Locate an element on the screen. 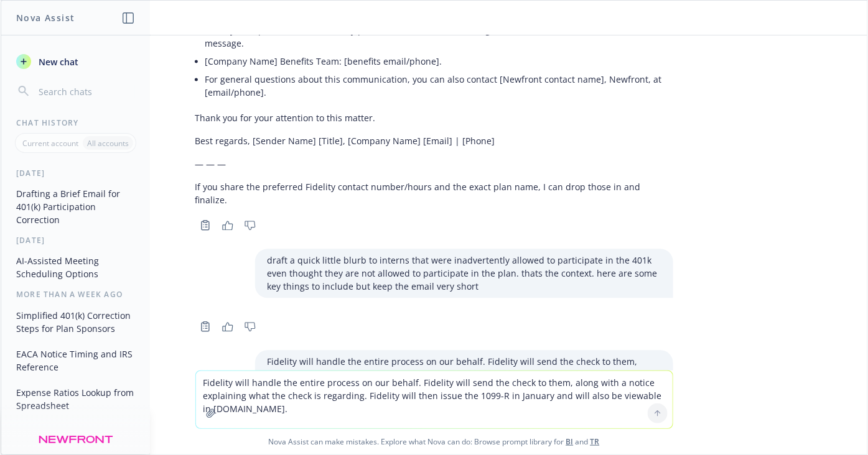 Image resolution: width=868 pixels, height=455 pixels. p: If you share the preferred Fidelity contact number/hours and the exact plan name, I can drop thos... is located at coordinates (434, 194).